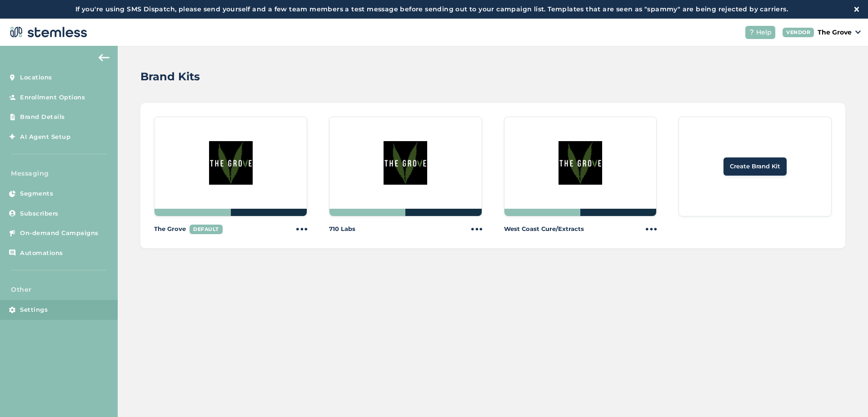 This screenshot has height=417, width=868. Describe the element at coordinates (59, 233) in the screenshot. I see `span: On-demand Campaigns` at that location.